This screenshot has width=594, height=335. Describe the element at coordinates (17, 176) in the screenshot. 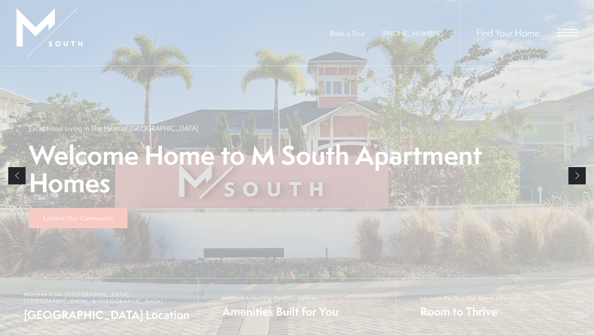

I see `a: Previous` at that location.